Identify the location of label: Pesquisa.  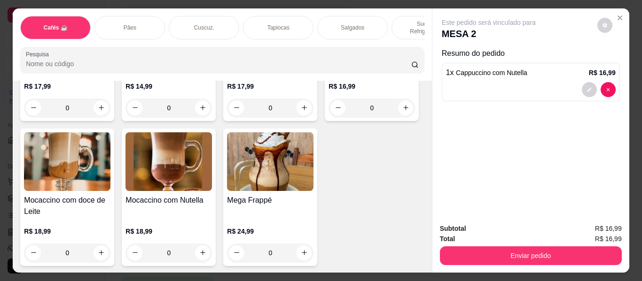
(39, 54).